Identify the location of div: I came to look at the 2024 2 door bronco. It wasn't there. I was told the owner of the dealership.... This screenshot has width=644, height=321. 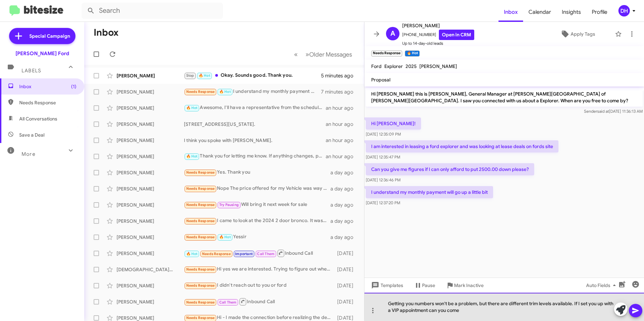
(257, 221).